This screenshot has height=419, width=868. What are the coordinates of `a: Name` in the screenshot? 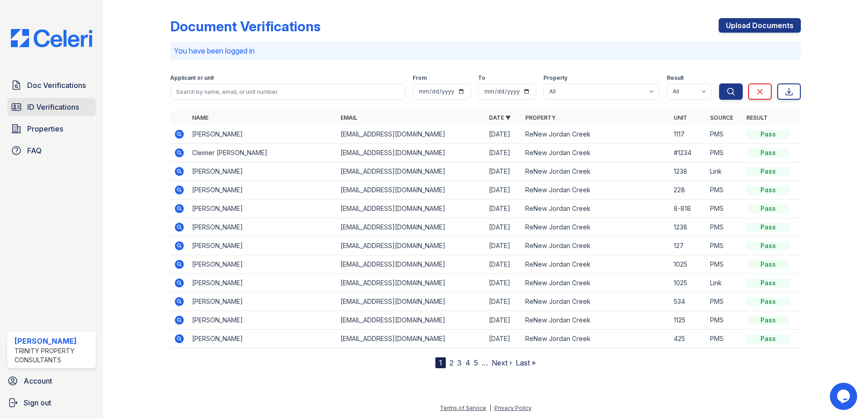 It's located at (200, 117).